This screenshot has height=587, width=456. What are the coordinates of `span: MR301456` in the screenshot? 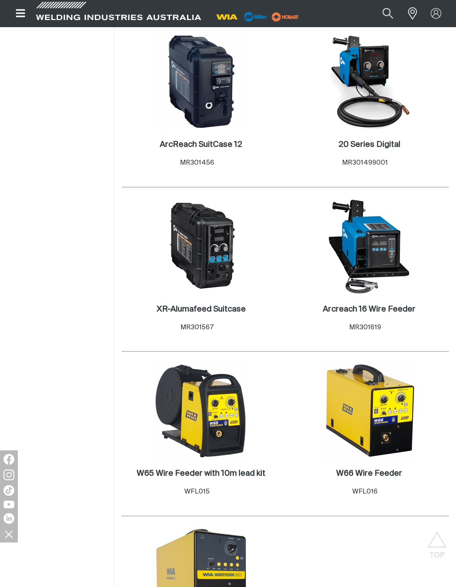 It's located at (197, 162).